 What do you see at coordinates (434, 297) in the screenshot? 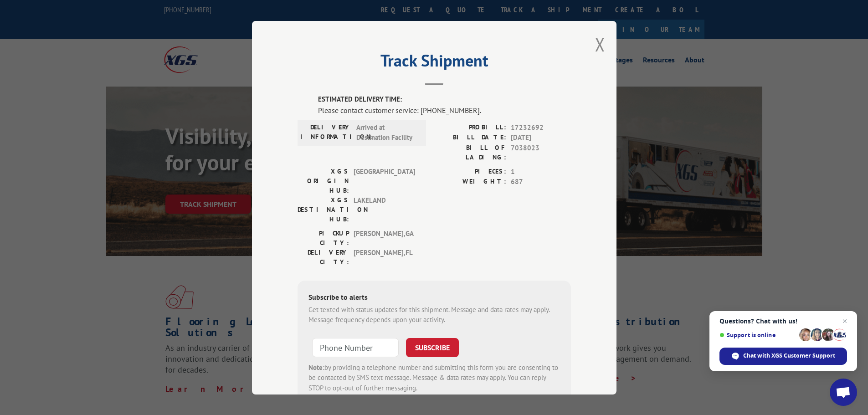
I see `div: Subscribe to alerts` at bounding box center [434, 297].